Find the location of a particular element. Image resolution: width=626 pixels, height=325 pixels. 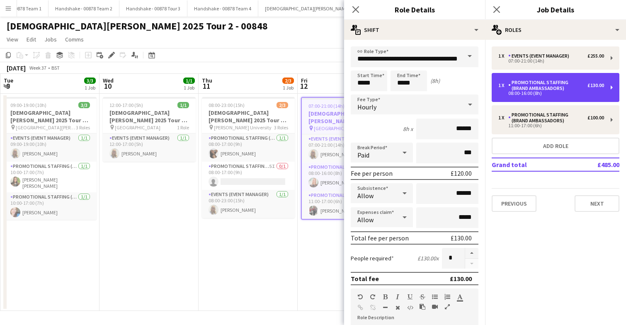

span: Thu is located at coordinates (207, 80).